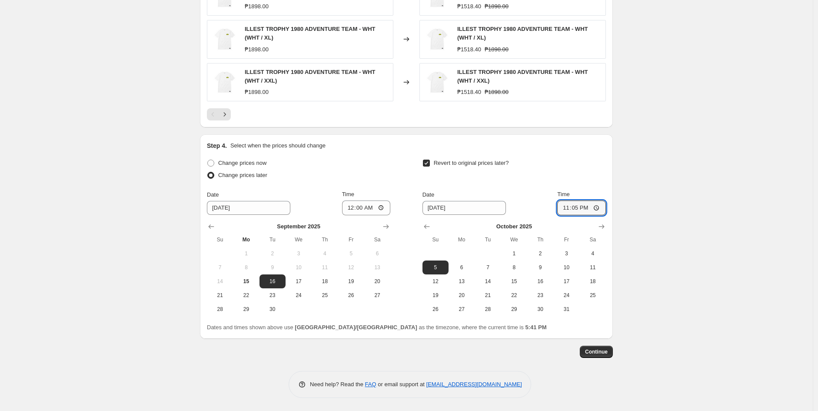  Describe the element at coordinates (514, 253) in the screenshot. I see `button: Wednesday October 1 2025` at that location.